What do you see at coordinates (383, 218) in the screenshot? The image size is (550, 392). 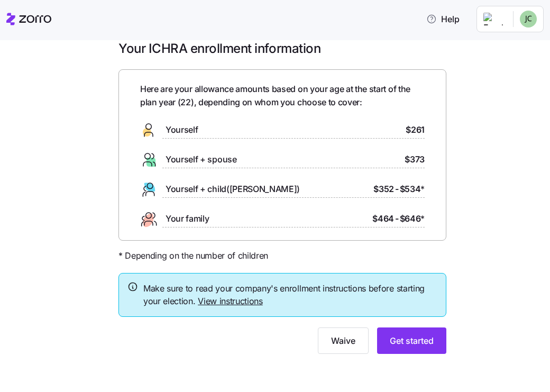 I see `span: $464` at bounding box center [383, 218].